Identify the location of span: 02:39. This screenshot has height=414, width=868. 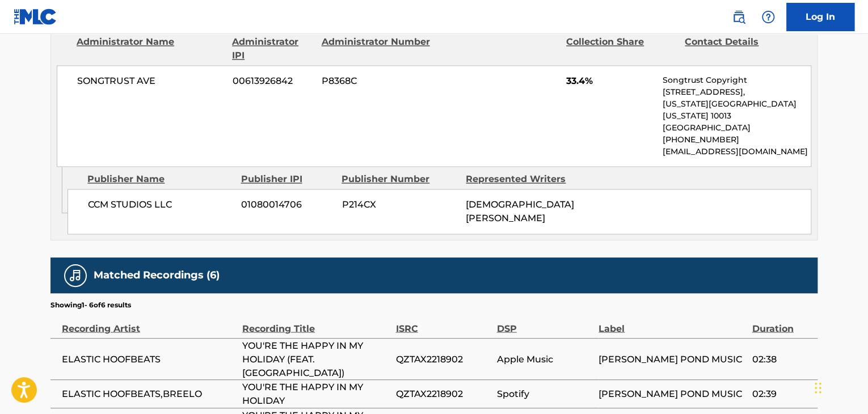
(782, 393).